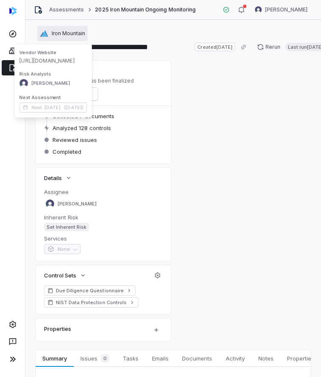 The width and height of the screenshot is (321, 377). What do you see at coordinates (91, 302) in the screenshot?
I see `span: NIST Data Protection Controls` at bounding box center [91, 302].